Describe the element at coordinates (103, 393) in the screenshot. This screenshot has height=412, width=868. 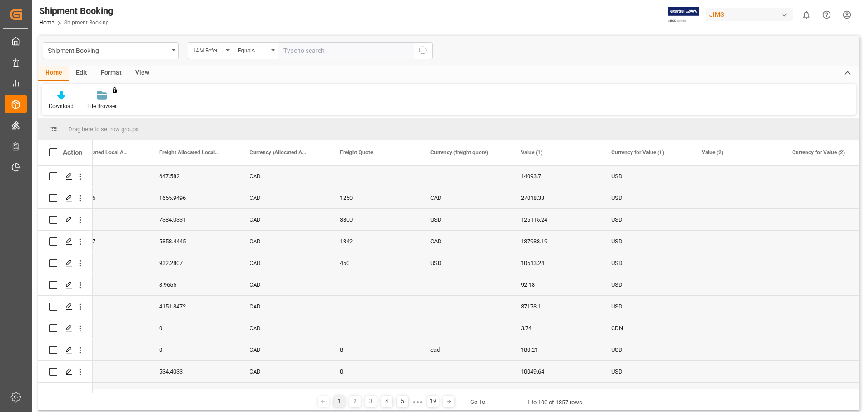
I see `div: 9.007` at that location.